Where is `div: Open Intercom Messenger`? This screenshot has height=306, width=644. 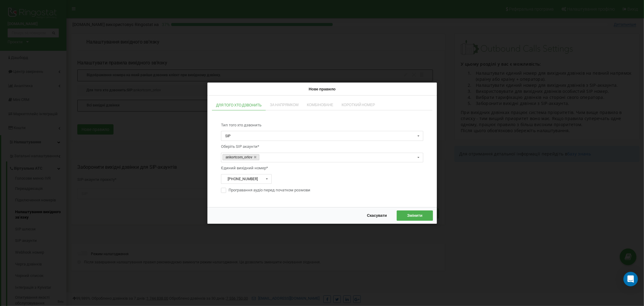 div: Open Intercom Messenger is located at coordinates (631, 278).